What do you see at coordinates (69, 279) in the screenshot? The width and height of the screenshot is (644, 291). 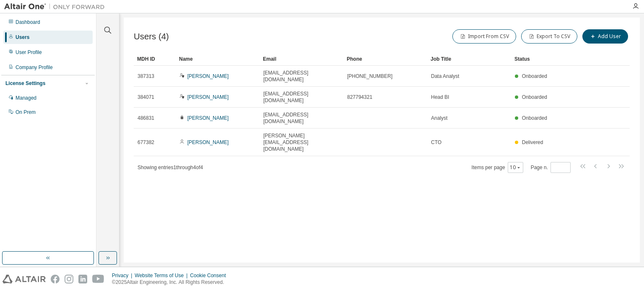 I see `img: instagram.svg` at bounding box center [69, 279].